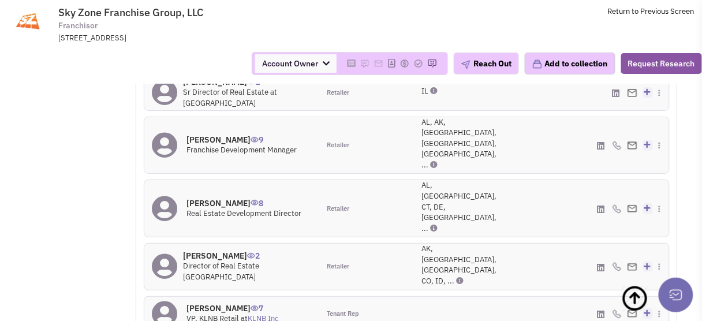 The height and width of the screenshot is (321, 702). What do you see at coordinates (343, 314) in the screenshot?
I see `span: Tenant Rep` at bounding box center [343, 314].